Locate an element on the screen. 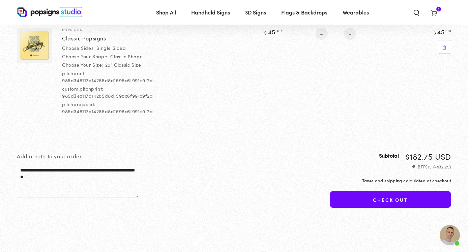  dt: pitchprint: is located at coordinates (74, 73).